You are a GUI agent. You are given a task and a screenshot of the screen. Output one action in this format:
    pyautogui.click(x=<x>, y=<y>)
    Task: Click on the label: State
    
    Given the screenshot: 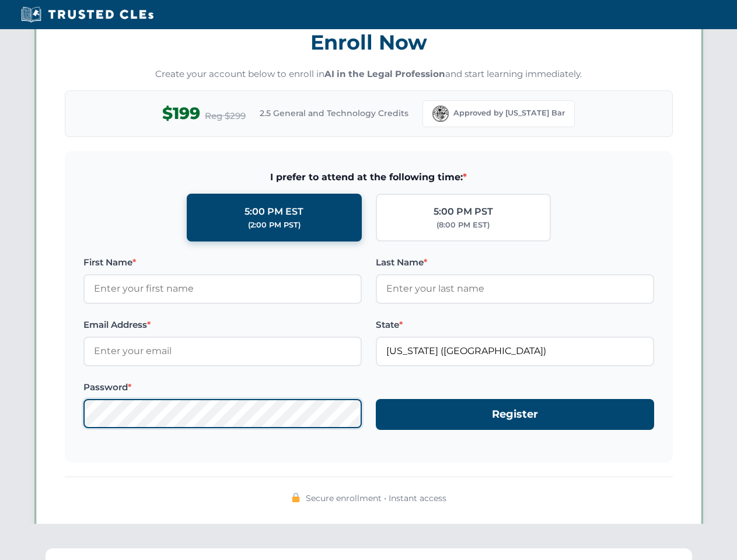 What is the action you would take?
    pyautogui.click(x=514, y=325)
    